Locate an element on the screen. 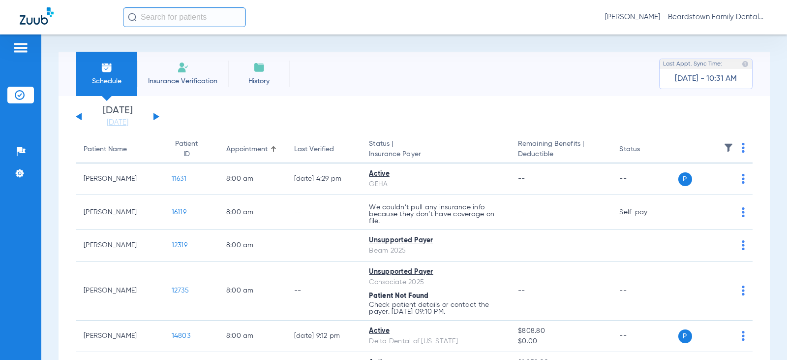 The height and width of the screenshot is (360, 787). th: Status | is located at coordinates (435, 150).